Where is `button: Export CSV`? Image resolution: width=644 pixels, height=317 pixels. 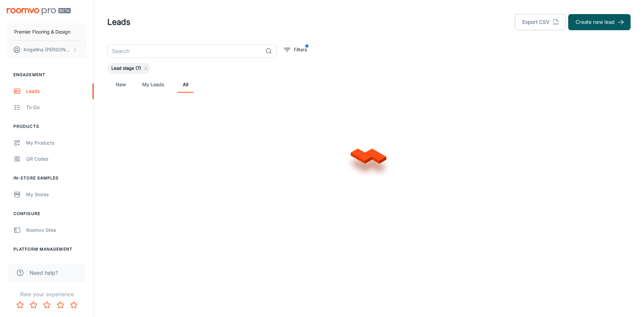 button: Export CSV is located at coordinates (540, 22).